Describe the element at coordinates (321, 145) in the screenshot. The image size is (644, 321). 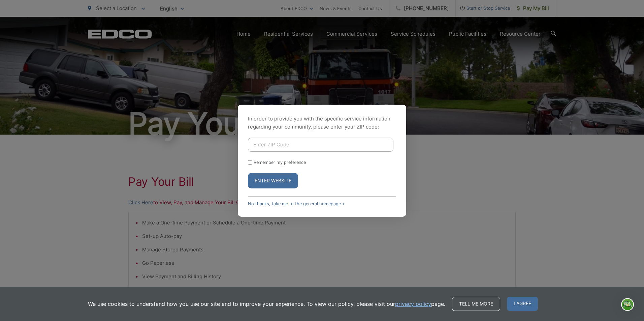
I see `input: Enter ZIP Code` at that location.